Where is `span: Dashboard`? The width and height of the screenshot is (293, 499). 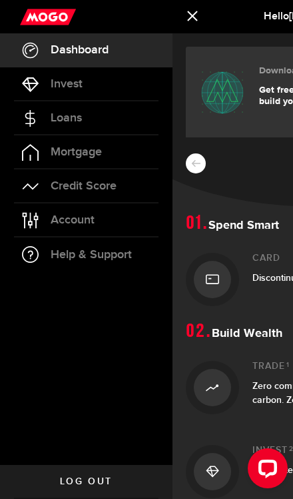
span: Dashboard is located at coordinates (79, 50).